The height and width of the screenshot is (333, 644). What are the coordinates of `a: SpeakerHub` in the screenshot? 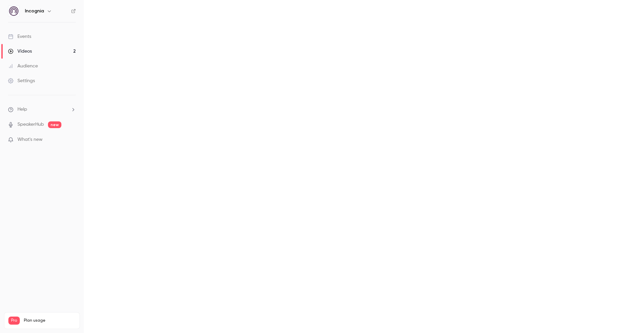 It's located at (31, 124).